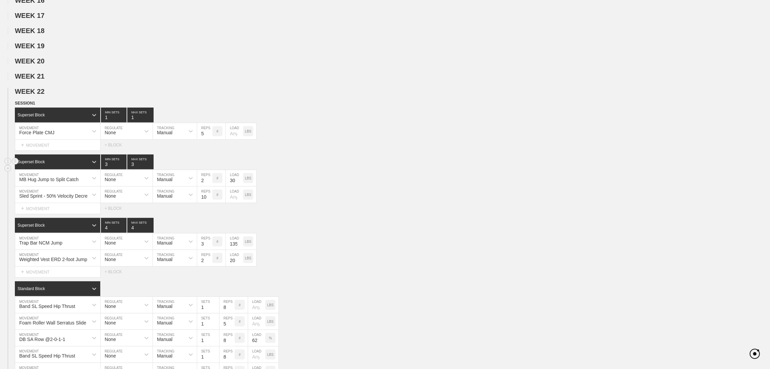  What do you see at coordinates (25, 103) in the screenshot?
I see `span: SESSION 1` at bounding box center [25, 103].